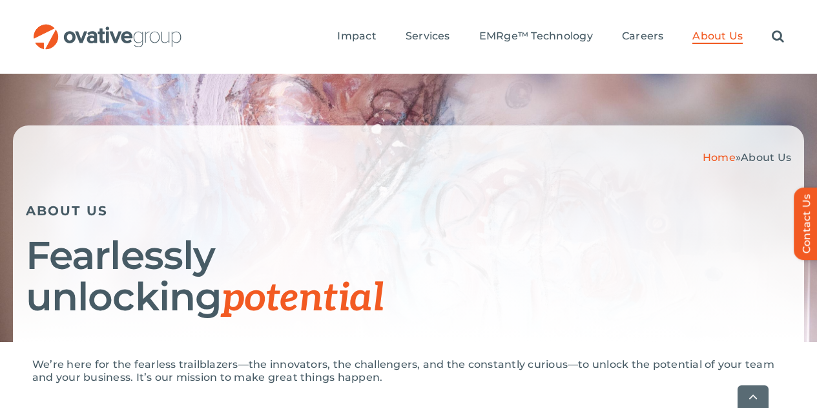 This screenshot has width=817, height=408. What do you see at coordinates (778, 37) in the screenshot?
I see `a: Search` at bounding box center [778, 37].